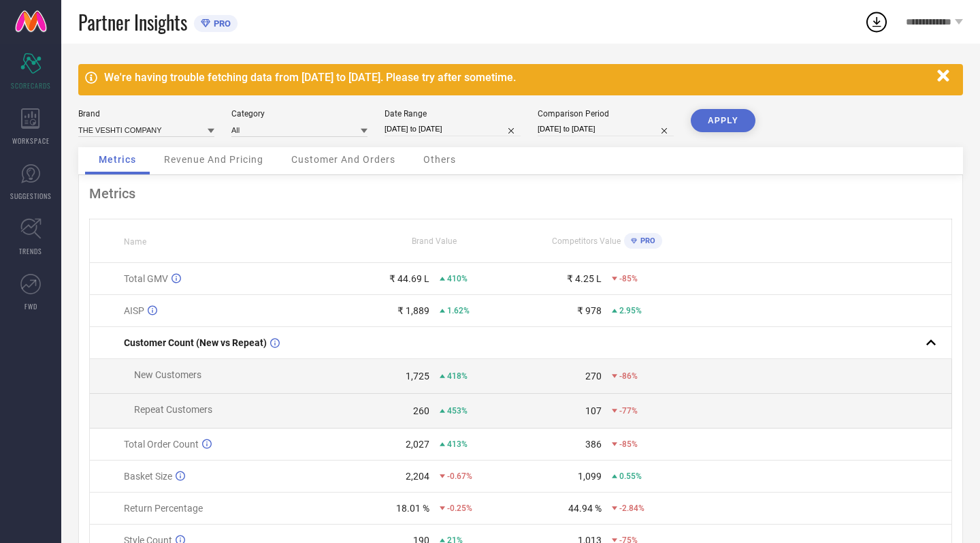  Describe the element at coordinates (605, 128) in the screenshot. I see `input: Select comparison period` at that location.